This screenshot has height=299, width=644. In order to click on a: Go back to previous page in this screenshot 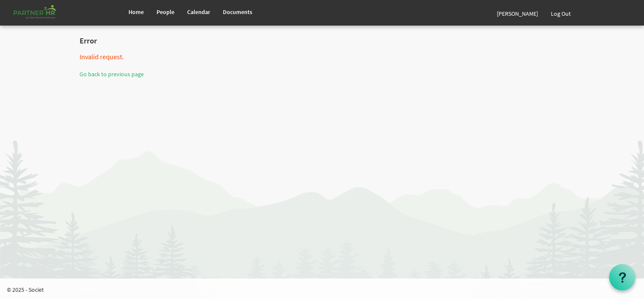, I will do `click(112, 74)`.